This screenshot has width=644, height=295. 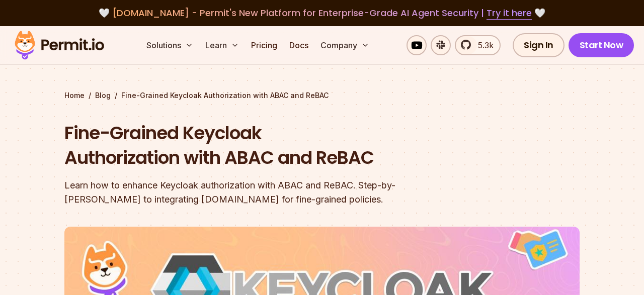 I want to click on button: Solutions, so click(x=169, y=45).